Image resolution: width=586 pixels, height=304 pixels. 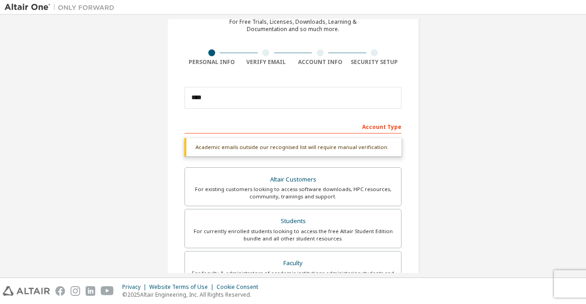 What do you see at coordinates (293, 193) in the screenshot?
I see `div: For existing customers looking to access software downloads, HPC resources, community, trainings ...` at bounding box center [293, 193].